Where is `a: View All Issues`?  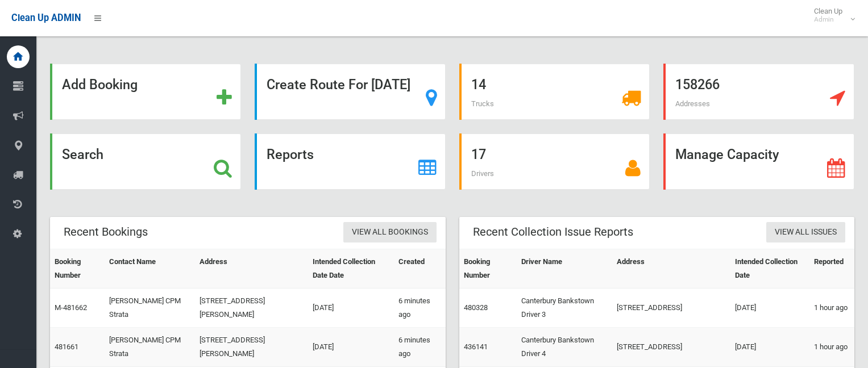 a: View All Issues is located at coordinates (805, 232).